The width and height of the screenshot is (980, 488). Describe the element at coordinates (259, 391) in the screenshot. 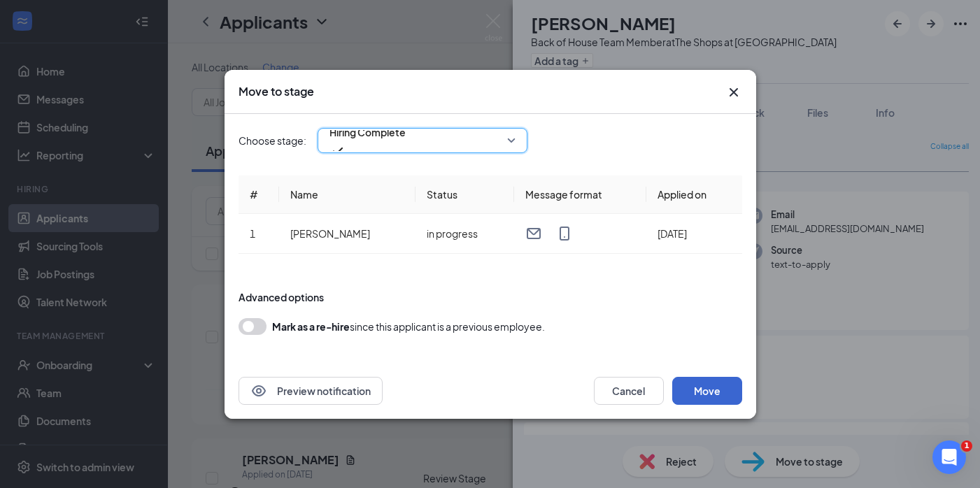

I see `svg: Eye` at that location.